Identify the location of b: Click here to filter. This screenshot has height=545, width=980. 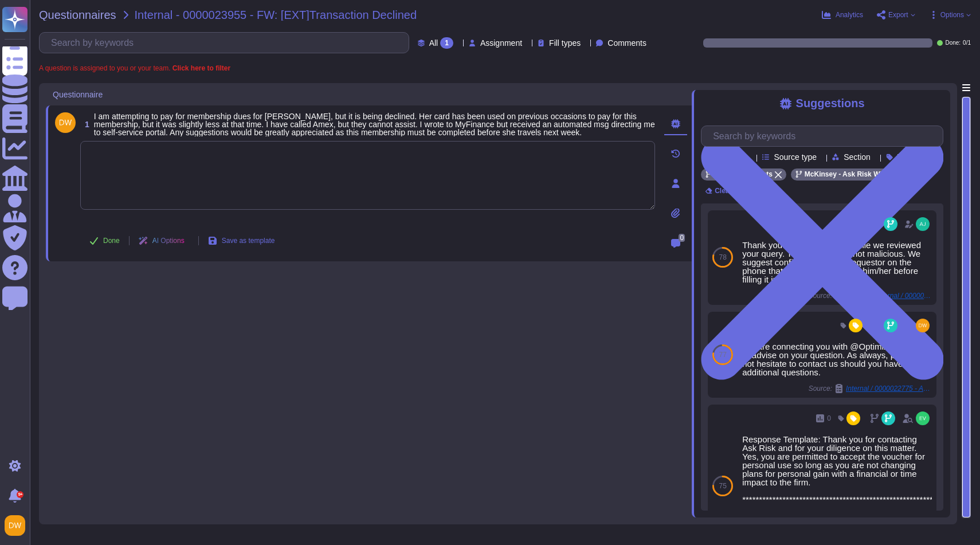
(200, 68).